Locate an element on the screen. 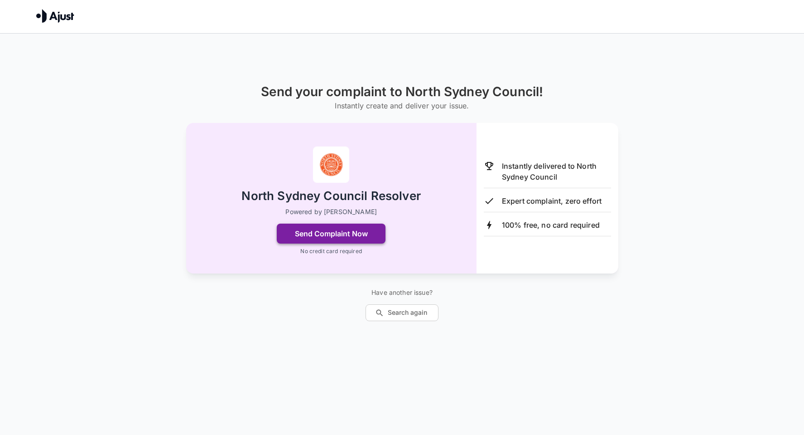 This screenshot has width=804, height=435. h2: North Sydney Council Resolver is located at coordinates (331, 196).